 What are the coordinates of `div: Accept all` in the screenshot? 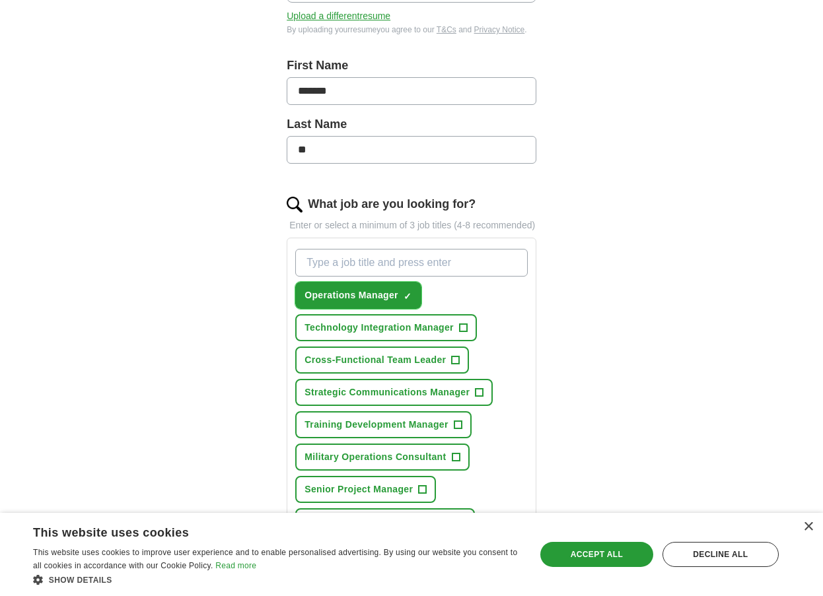 It's located at (596, 555).